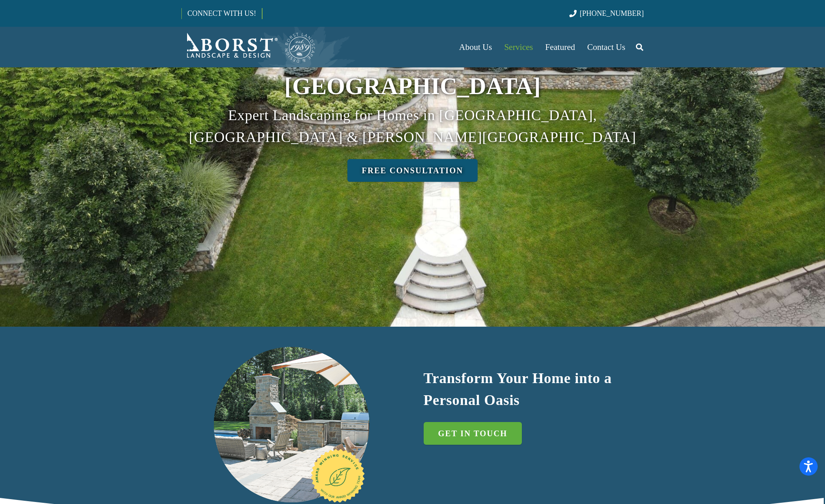 Image resolution: width=825 pixels, height=504 pixels. I want to click on a: About Us, so click(475, 47).